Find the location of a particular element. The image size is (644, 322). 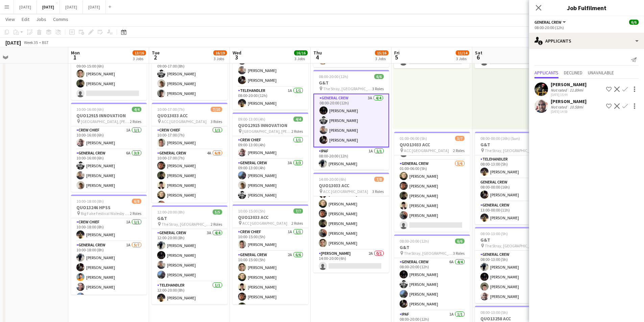

div: 08:00-20:00 (12h) is located at coordinates (586, 27).